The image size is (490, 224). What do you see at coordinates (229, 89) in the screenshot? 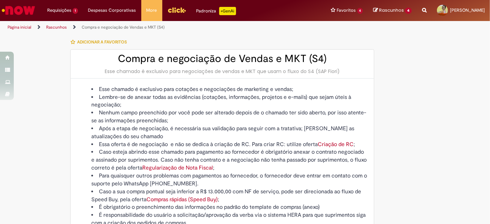
I see `li: Esse chamado é exclusivo para cotações e negociações de marketing e vendas;` at bounding box center [229, 89].